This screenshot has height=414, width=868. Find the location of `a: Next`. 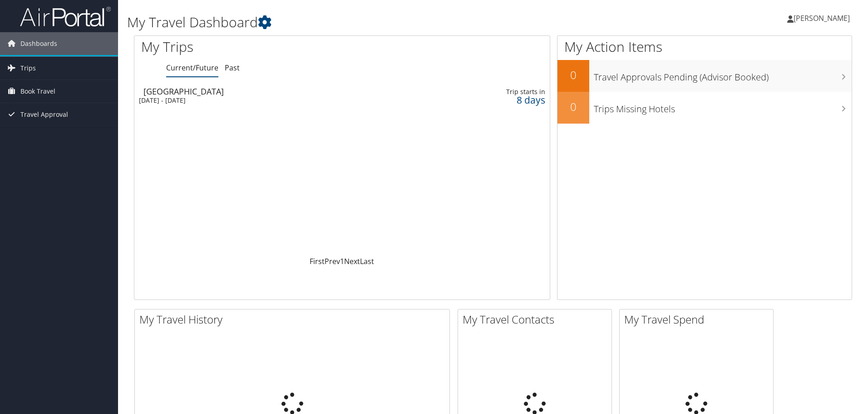

a: Next is located at coordinates (352, 261).